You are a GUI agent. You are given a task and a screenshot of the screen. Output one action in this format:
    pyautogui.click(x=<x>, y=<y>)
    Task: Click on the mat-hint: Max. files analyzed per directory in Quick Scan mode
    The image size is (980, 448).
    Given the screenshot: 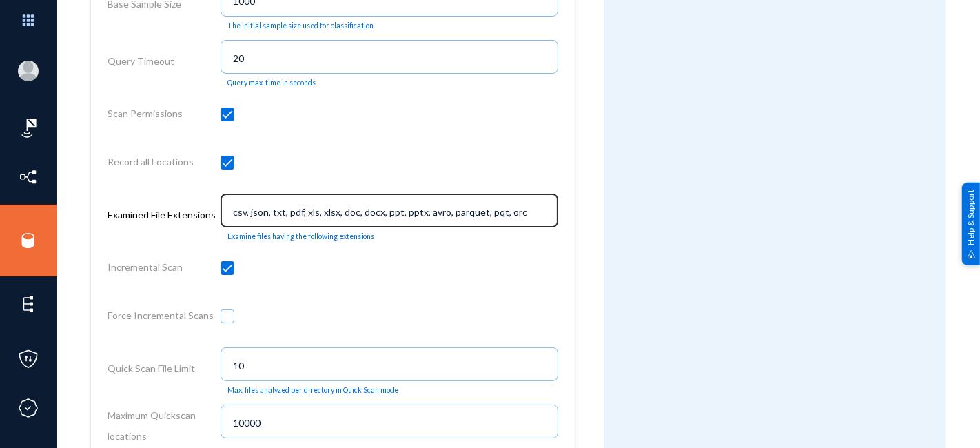 What is the action you would take?
    pyautogui.click(x=313, y=390)
    